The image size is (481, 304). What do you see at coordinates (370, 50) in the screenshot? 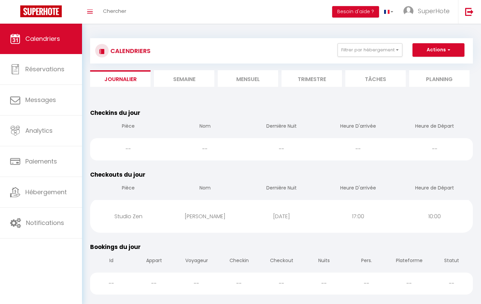
I see `button: Filtrer par hébergement` at bounding box center [370, 50].